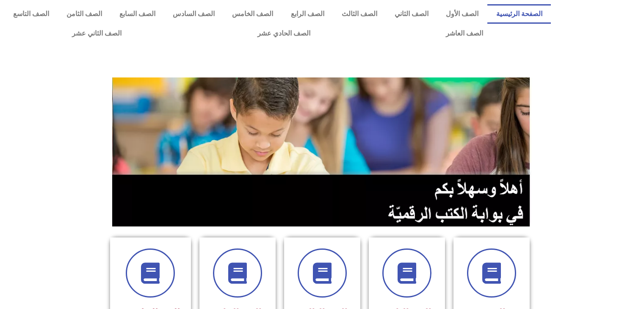  What do you see at coordinates (137, 14) in the screenshot?
I see `a: الصف السابع` at bounding box center [137, 14].